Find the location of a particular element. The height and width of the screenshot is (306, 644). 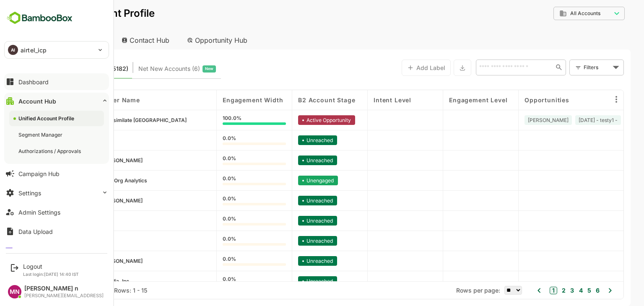

div: Settings is located at coordinates (30, 193).